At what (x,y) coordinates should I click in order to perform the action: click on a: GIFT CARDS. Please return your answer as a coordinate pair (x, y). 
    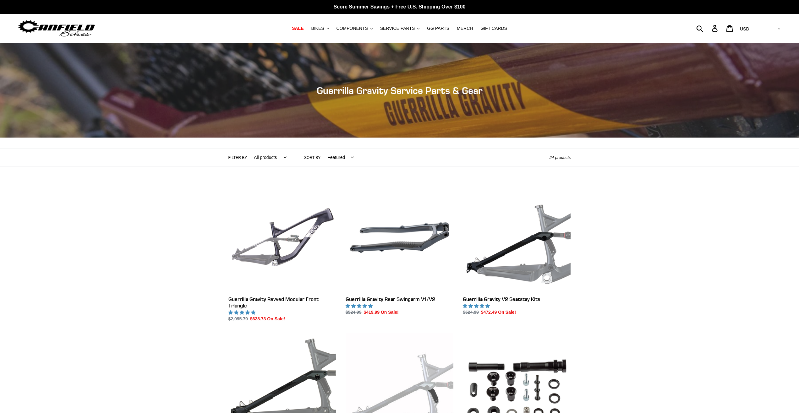
    Looking at the image, I should click on (493, 28).